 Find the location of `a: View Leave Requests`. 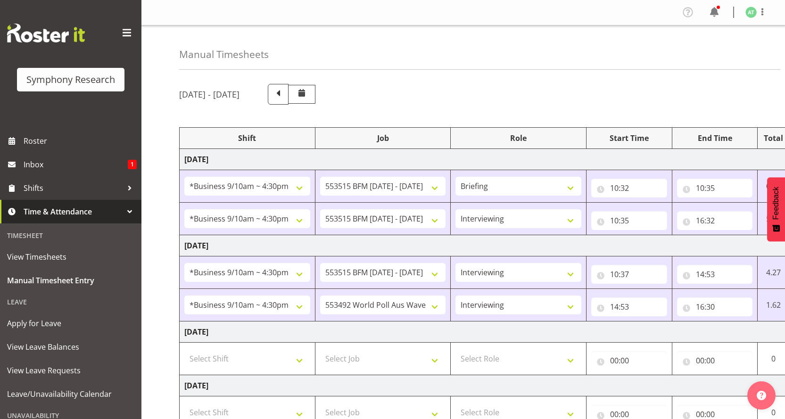

a: View Leave Requests is located at coordinates (71, 371).